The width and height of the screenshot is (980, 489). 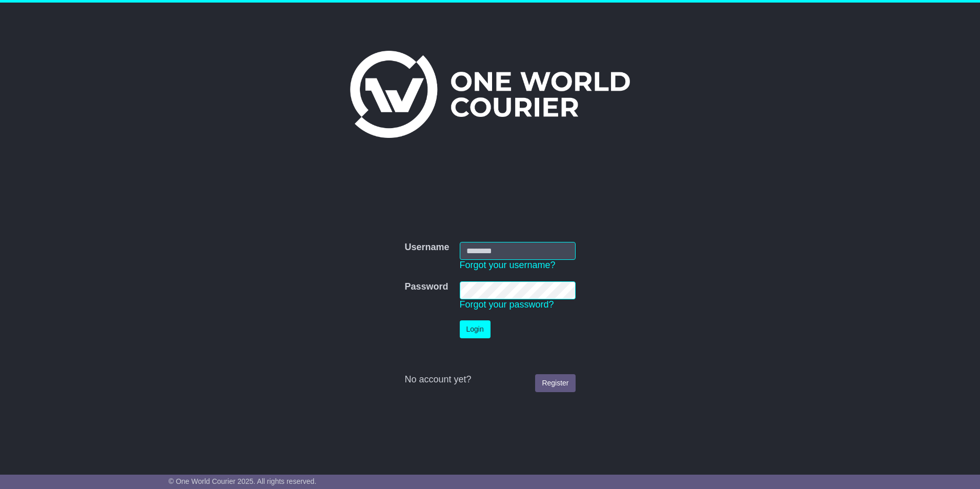 I want to click on a: Forgot your password?, so click(x=507, y=304).